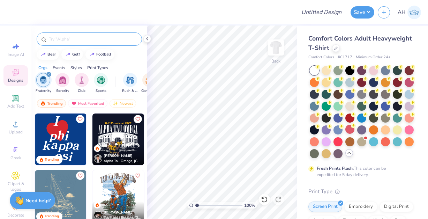  What do you see at coordinates (322, 57) in the screenshot?
I see `span: Comfort Colors` at bounding box center [322, 57].